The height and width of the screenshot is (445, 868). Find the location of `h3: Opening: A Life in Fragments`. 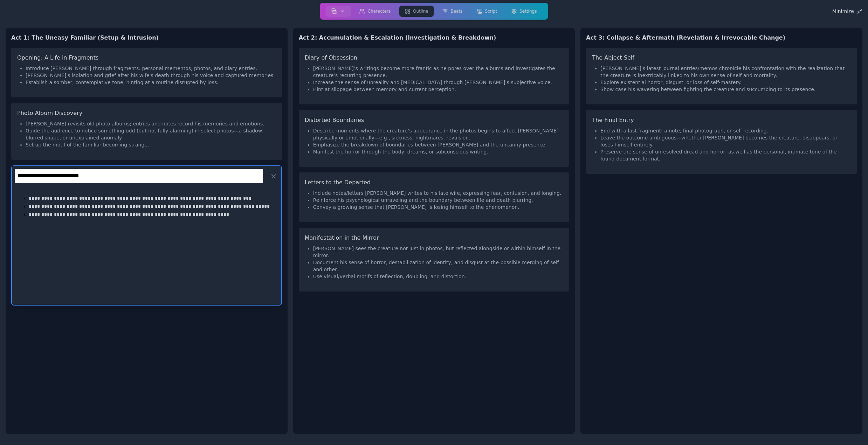

h3: Opening: A Life in Fragments is located at coordinates (146, 58).